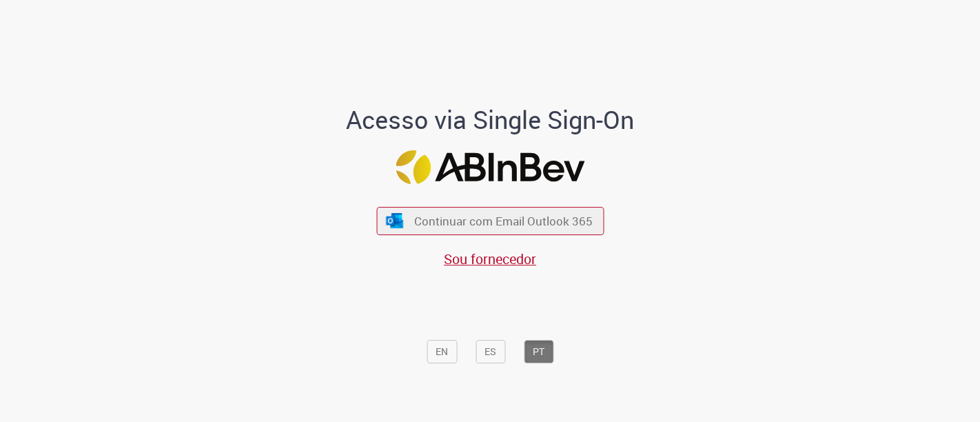 The width and height of the screenshot is (980, 422). I want to click on img: Logo ABInBev, so click(490, 167).